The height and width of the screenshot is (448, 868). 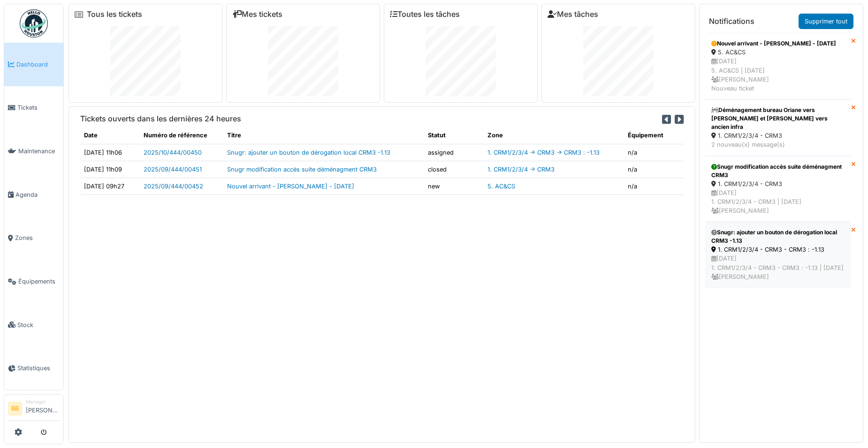 I want to click on div: Manager, so click(x=42, y=402).